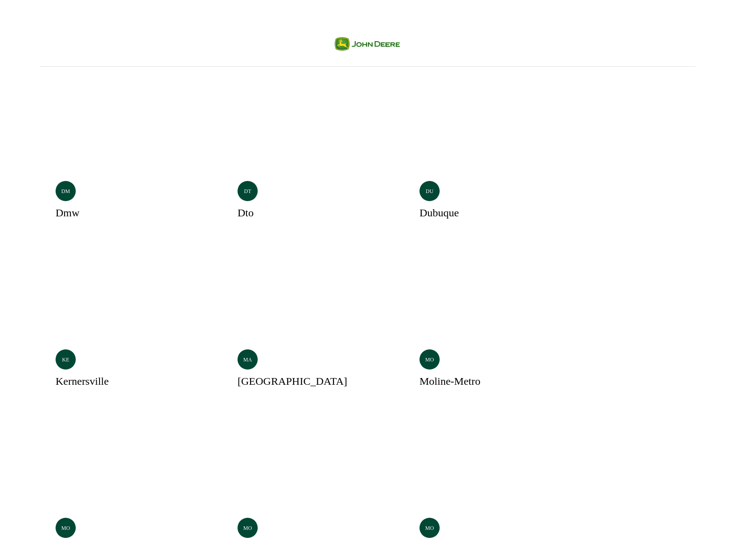 The width and height of the screenshot is (735, 546). Describe the element at coordinates (307, 164) in the screenshot. I see `a: dtdto` at that location.